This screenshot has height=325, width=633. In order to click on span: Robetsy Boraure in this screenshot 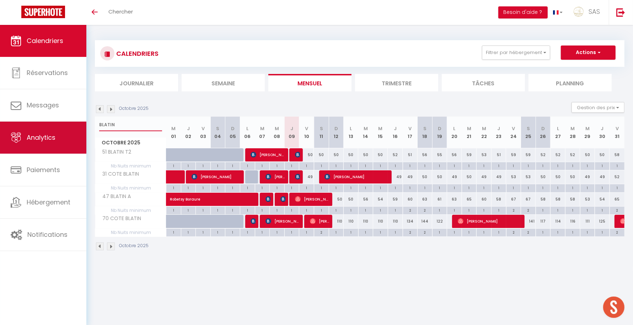, I will do `click(219, 196)`.